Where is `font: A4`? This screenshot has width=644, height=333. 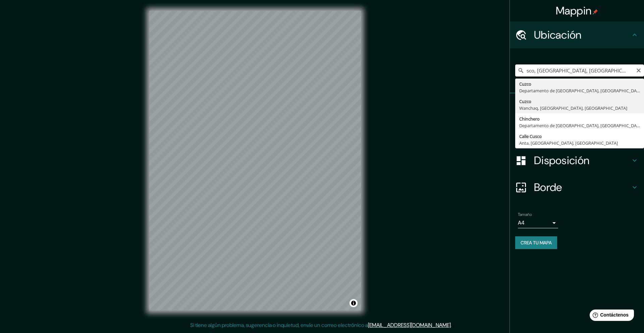
font: A4 is located at coordinates (521, 222).